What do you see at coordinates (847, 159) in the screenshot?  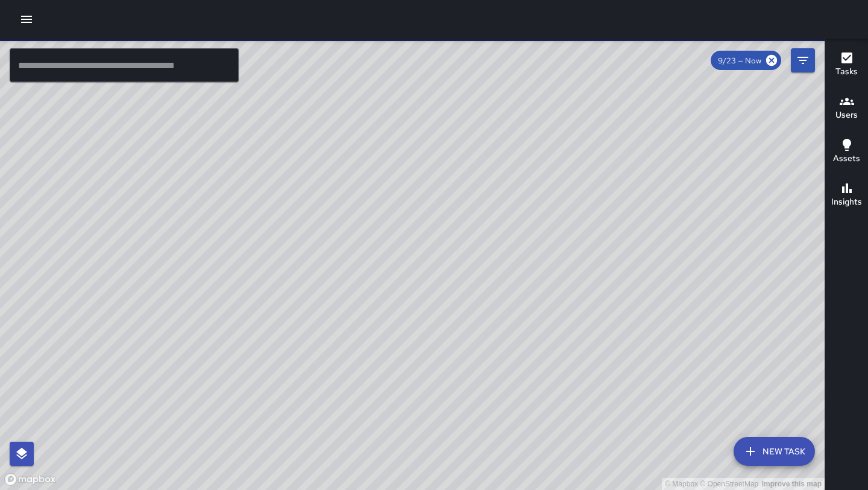 I see `h6: Assets` at bounding box center [847, 159].